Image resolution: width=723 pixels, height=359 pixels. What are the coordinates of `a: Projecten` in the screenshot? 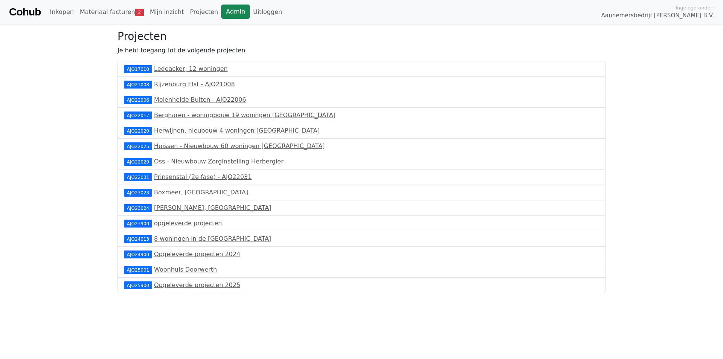 It's located at (204, 12).